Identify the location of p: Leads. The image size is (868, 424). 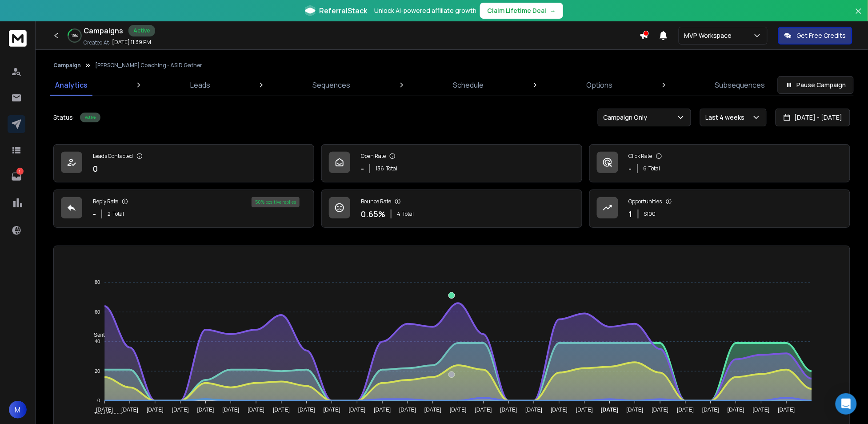
(200, 85).